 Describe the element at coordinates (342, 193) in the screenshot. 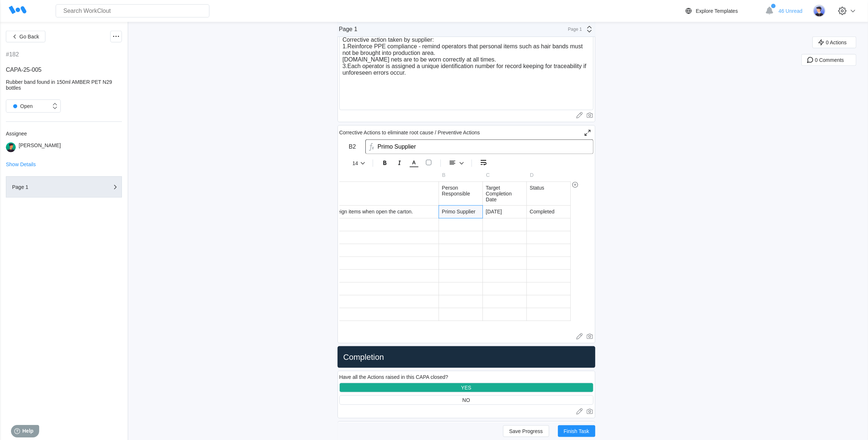

I see `div: Actions to be taken` at that location.